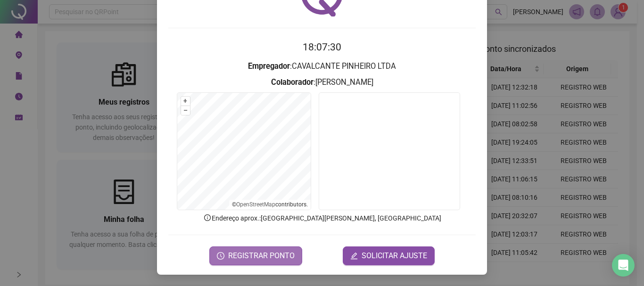  What do you see at coordinates (623, 266) in the screenshot?
I see `div: Open Intercom Messenger` at bounding box center [623, 266].